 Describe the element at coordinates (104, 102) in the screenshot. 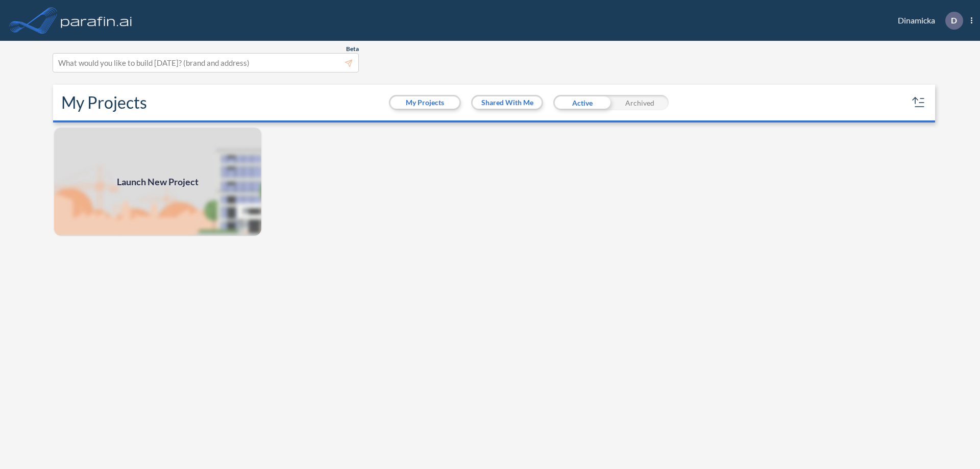

I see `h2: My Projects` at that location.